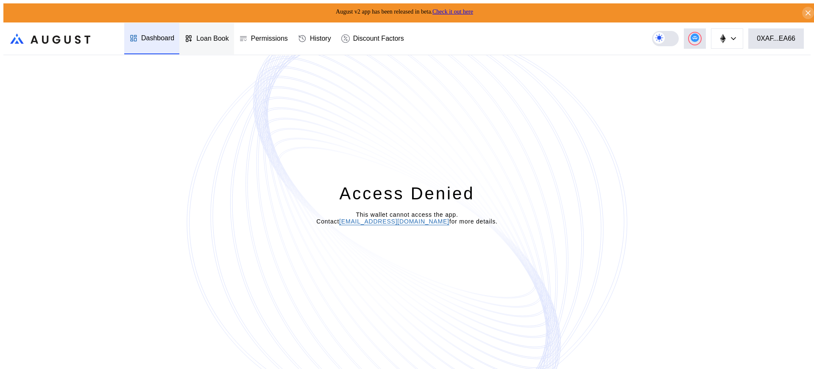  Describe the element at coordinates (158, 38) in the screenshot. I see `div: Dashboard` at that location.